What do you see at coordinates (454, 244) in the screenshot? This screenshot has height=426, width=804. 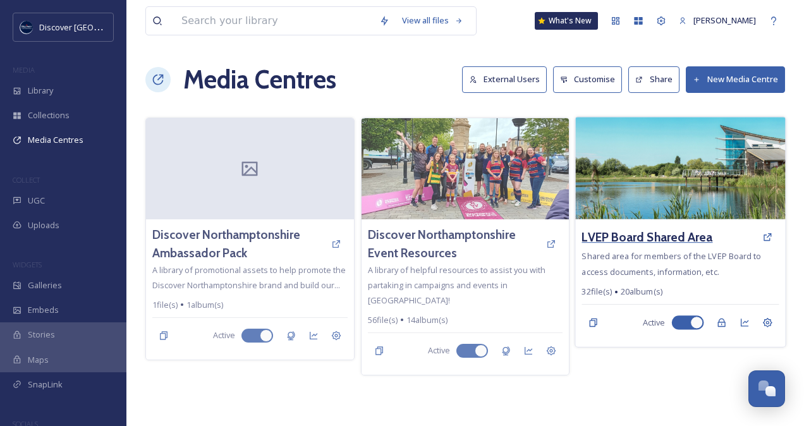 I see `a: Discover Northamptonshire Event Resources` at bounding box center [454, 244].